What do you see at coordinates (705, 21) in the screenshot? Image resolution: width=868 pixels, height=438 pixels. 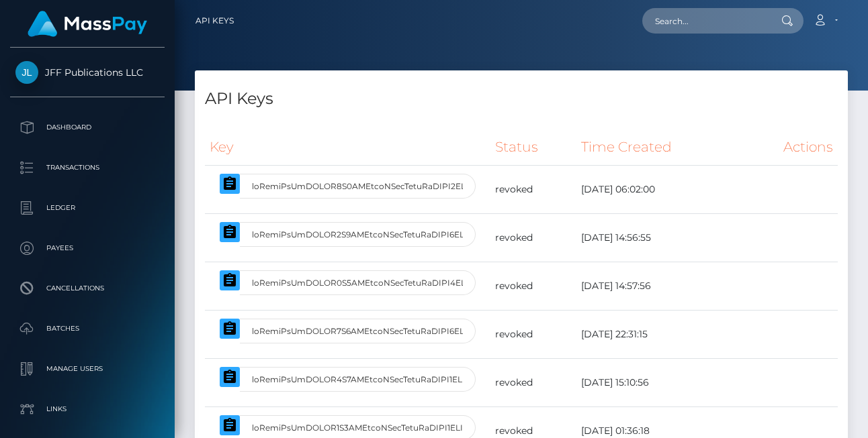 I see `input: Search...` at bounding box center [705, 21].